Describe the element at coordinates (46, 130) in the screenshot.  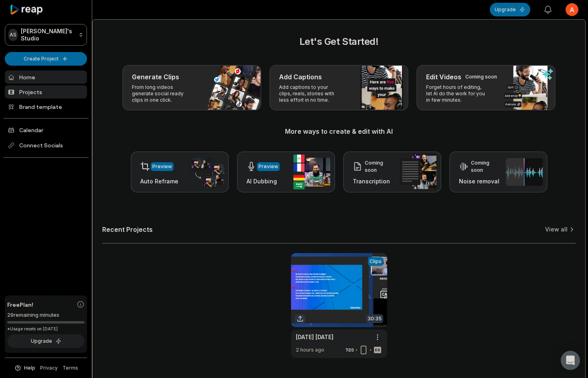
I see `a: Calendar` at that location.